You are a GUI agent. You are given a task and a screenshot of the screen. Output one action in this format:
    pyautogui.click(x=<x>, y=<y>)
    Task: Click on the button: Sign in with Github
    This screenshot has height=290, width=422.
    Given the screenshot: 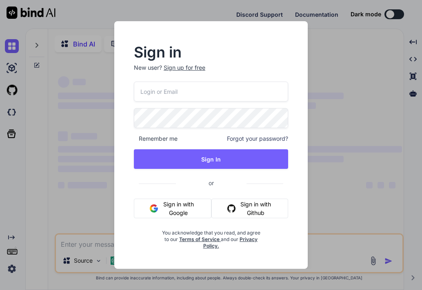 What is the action you would take?
    pyautogui.click(x=250, y=209)
    